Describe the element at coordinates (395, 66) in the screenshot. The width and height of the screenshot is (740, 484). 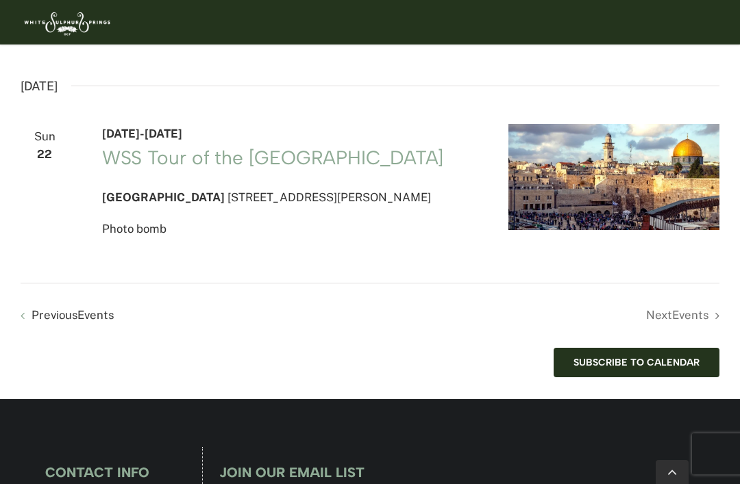
I see `nav: Main Menu Sticky` at that location.